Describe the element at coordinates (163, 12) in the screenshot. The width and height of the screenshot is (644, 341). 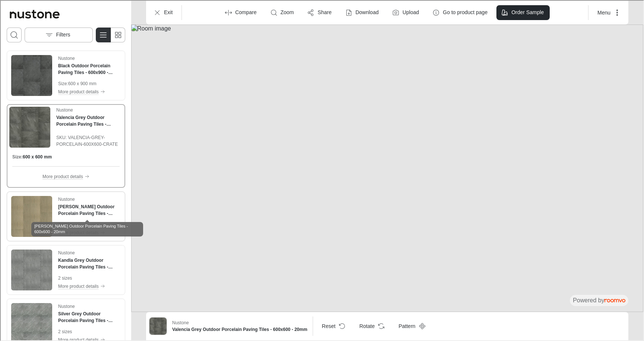
I see `button: Exit` at that location.